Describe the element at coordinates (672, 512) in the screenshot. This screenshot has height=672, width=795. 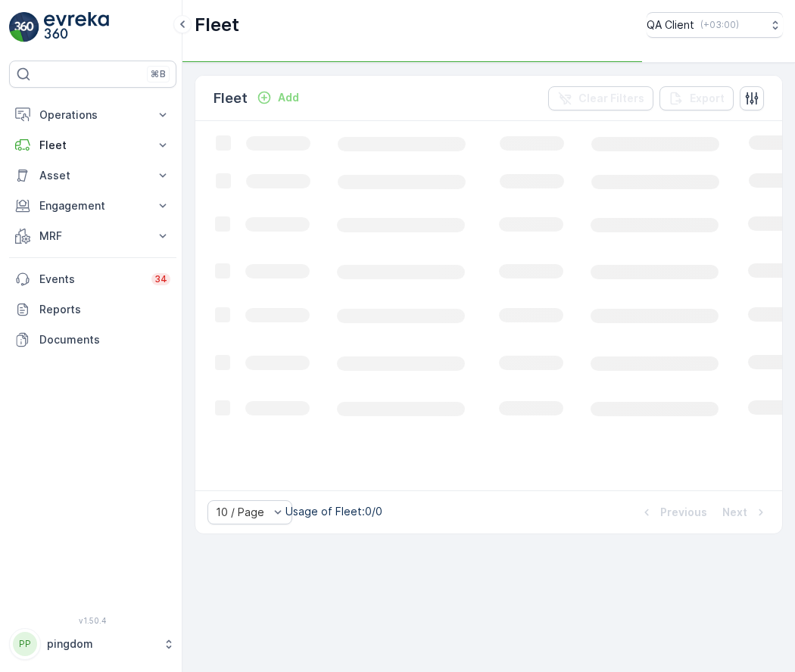
I see `button: Previous` at that location.